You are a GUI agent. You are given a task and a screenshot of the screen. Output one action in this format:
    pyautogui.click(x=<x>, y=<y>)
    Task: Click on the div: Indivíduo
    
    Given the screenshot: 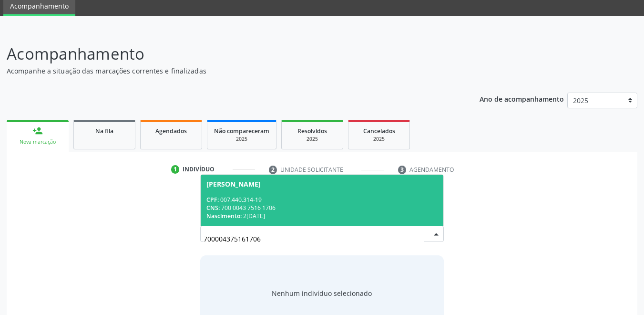 What is the action you would take?
    pyautogui.click(x=198, y=169)
    